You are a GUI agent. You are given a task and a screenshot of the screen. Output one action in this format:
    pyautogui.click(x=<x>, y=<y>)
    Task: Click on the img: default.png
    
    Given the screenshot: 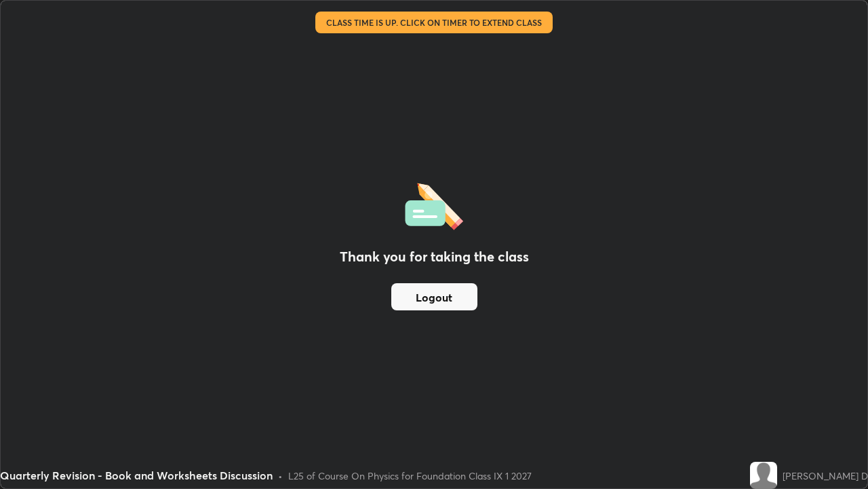 What is the action you would take?
    pyautogui.click(x=764, y=476)
    